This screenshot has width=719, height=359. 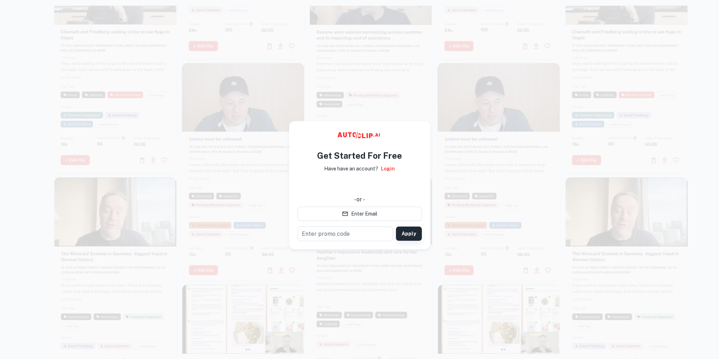 What do you see at coordinates (360, 214) in the screenshot?
I see `button: Enter Email` at bounding box center [360, 214].